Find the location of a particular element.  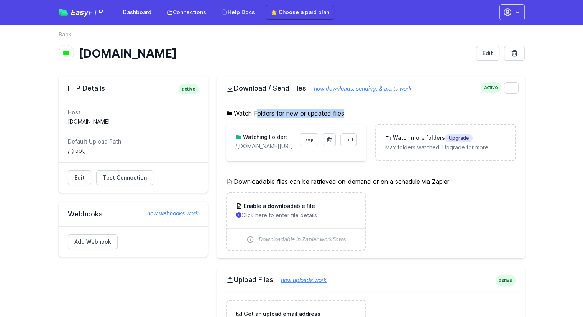

h2: Download / Send Files is located at coordinates (371, 88).